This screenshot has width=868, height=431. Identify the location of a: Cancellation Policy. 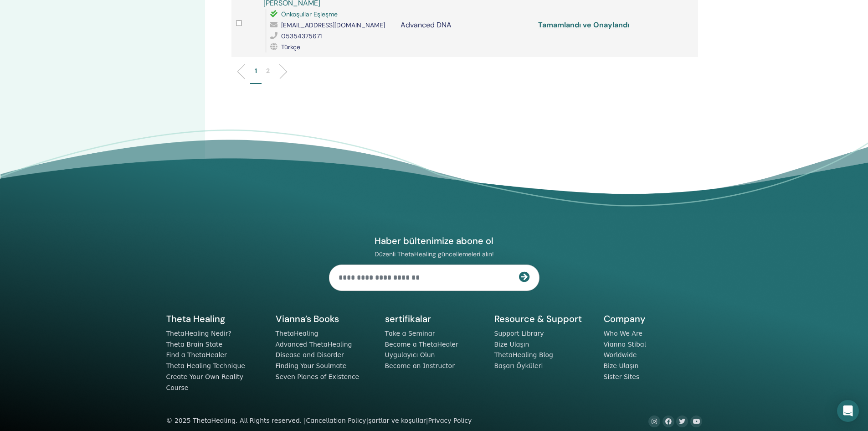
(336, 421).